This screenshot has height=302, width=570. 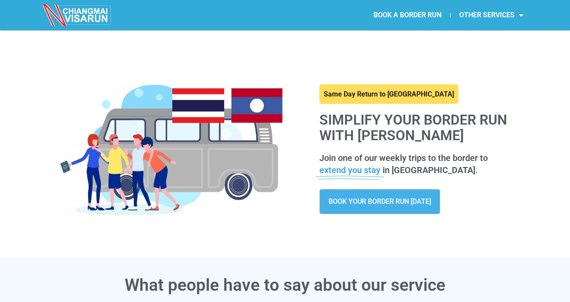 What do you see at coordinates (407, 15) in the screenshot?
I see `a: BOOK A BORDER RUN` at bounding box center [407, 15].